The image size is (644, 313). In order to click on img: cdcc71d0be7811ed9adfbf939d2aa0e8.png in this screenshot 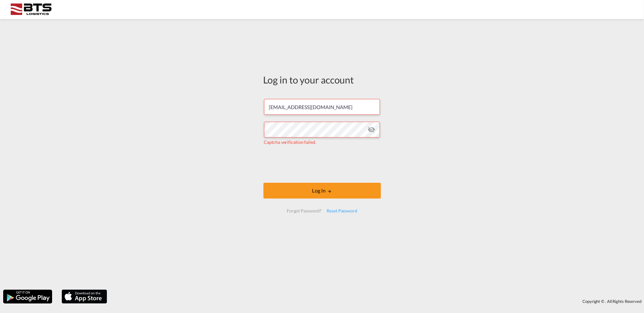, I will do `click(31, 10)`.